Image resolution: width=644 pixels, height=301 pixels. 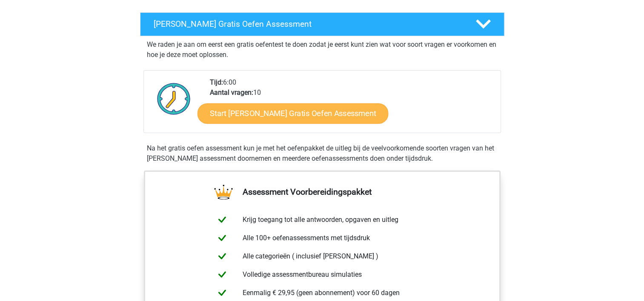 I want to click on div: 6:00 10, so click(x=351, y=105).